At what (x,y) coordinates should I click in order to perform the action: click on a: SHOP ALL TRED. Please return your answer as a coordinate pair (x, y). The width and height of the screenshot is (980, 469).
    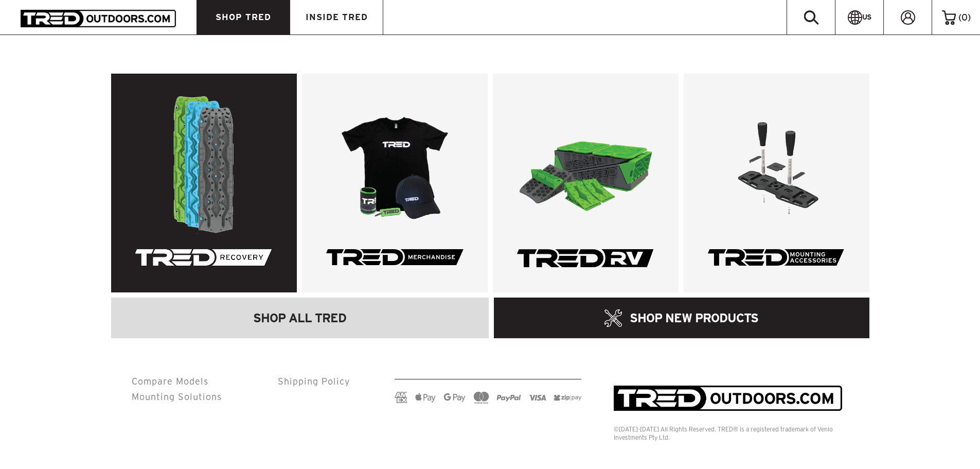
    Looking at the image, I should click on (300, 318).